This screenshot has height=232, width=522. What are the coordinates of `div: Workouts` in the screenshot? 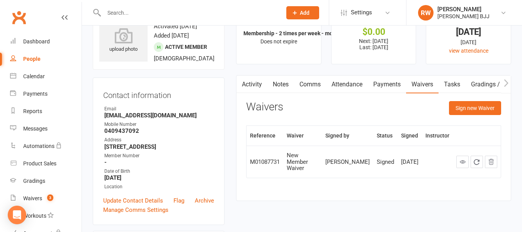 It's located at (35, 215).